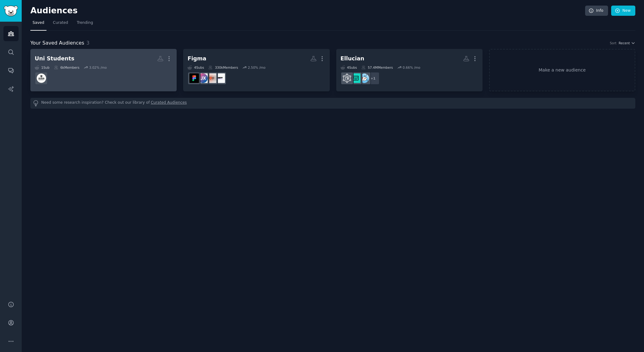  I want to click on img: UI_Design, so click(356, 78).